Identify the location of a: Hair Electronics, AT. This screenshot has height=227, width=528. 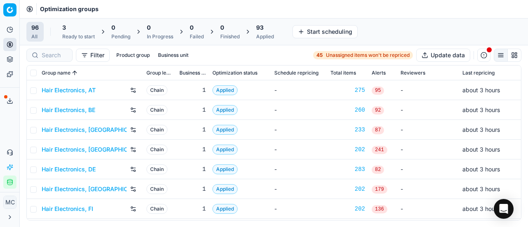
(69, 90).